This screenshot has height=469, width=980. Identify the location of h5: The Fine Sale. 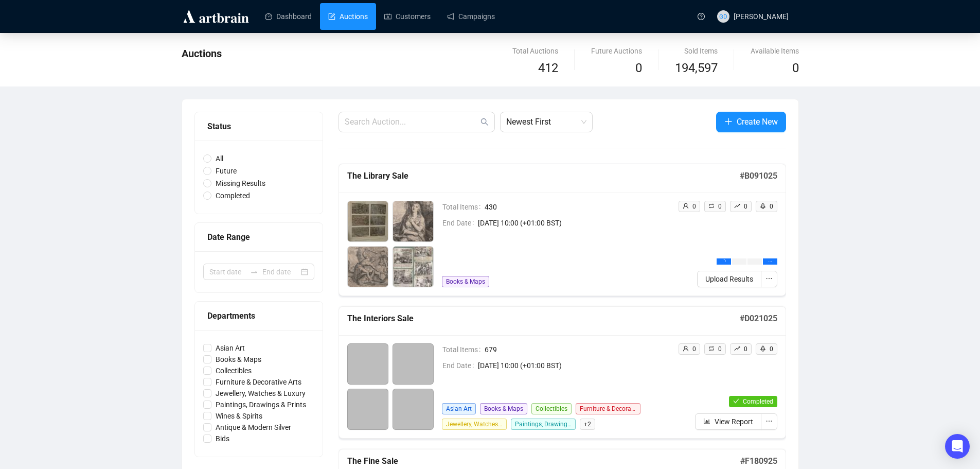
(544, 461).